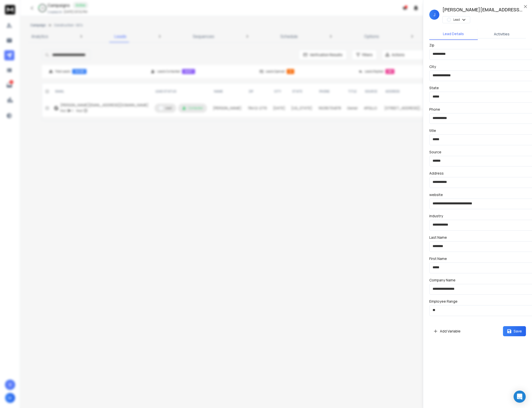 This screenshot has height=408, width=532. I want to click on label: First Name, so click(438, 259).